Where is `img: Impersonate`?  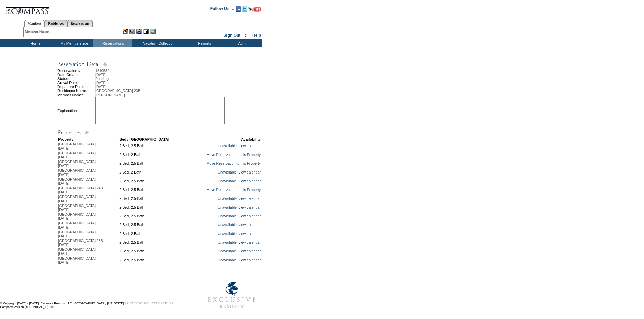 img: Impersonate is located at coordinates (139, 31).